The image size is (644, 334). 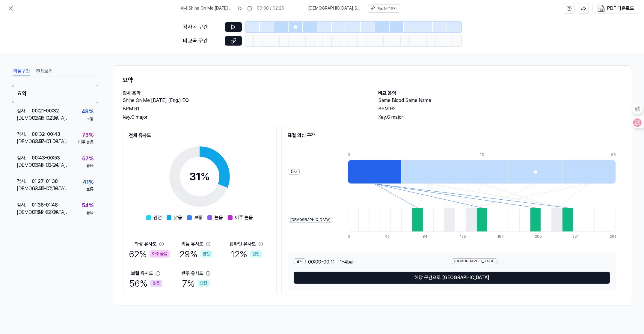 What do you see at coordinates (506, 155) in the screenshot?
I see `div: 43` at bounding box center [506, 155].